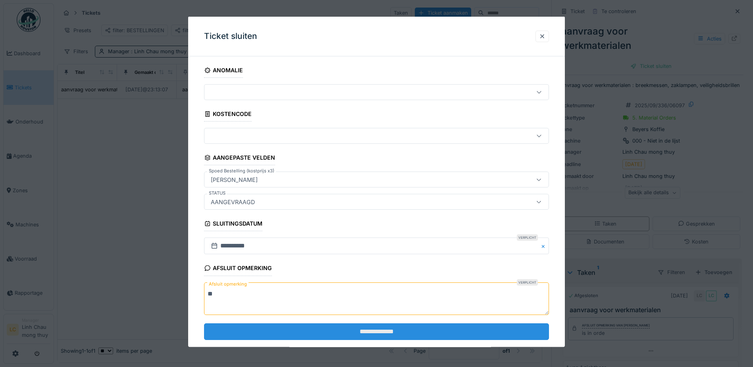  Describe the element at coordinates (231, 36) in the screenshot. I see `h3: Ticket sluiten` at that location.